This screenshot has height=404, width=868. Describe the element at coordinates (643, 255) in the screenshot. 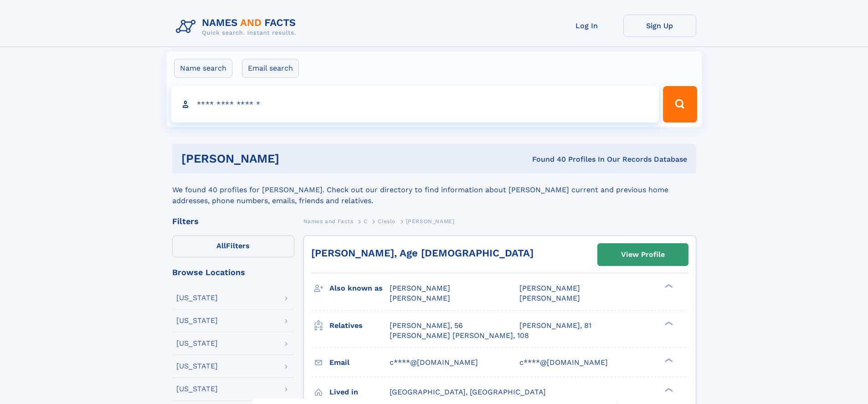

I see `a: View Profile` at that location.